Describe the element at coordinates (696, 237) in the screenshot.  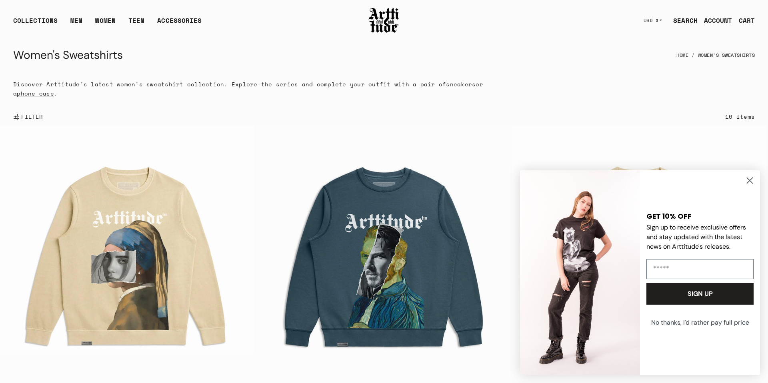
I see `span: Sign up to receive exclusive offers and stay updated with the latest news on Arttitude's releases.` at that location.